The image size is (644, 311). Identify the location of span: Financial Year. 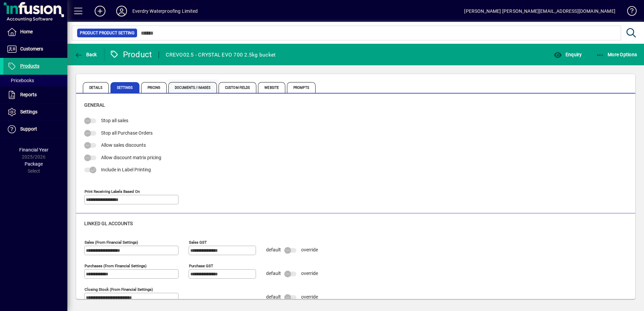
(34, 150).